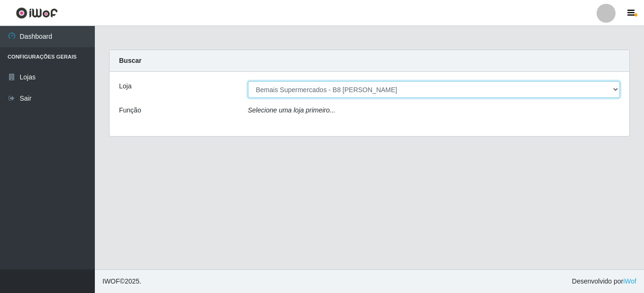 The height and width of the screenshot is (293, 644). Describe the element at coordinates (629, 282) in the screenshot. I see `a: iWof` at that location.